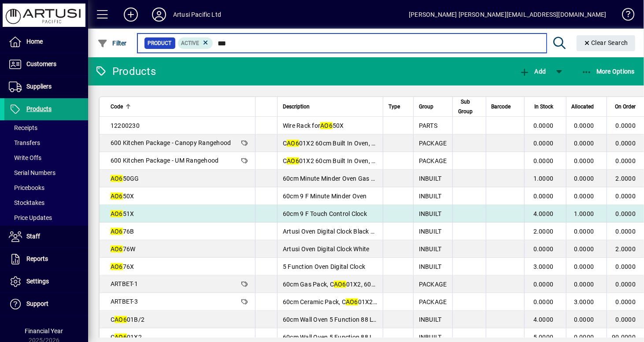 This screenshot has width=644, height=342. Describe the element at coordinates (124, 301) in the screenshot. I see `span: ARTBET-3` at that location.